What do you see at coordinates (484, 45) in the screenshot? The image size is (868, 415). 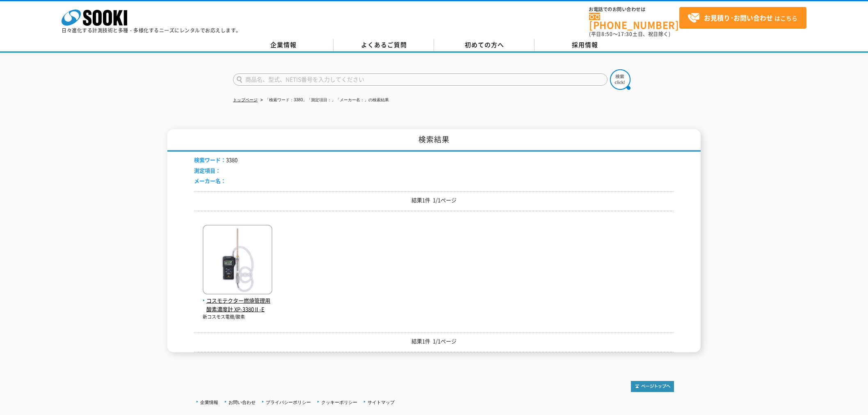 I see `a: 初めての方へ` at bounding box center [484, 45].